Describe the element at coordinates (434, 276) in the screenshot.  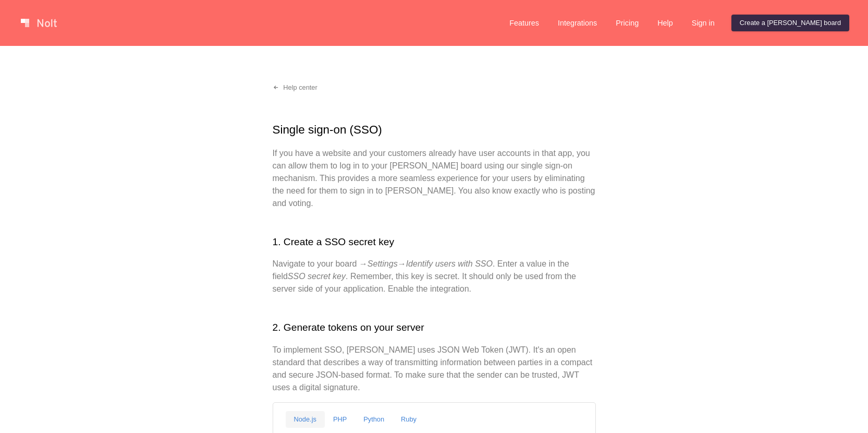
I see `p: Navigate to your board → → . Enter a value in the field . Remember, this key is secret. It should...` at that location.